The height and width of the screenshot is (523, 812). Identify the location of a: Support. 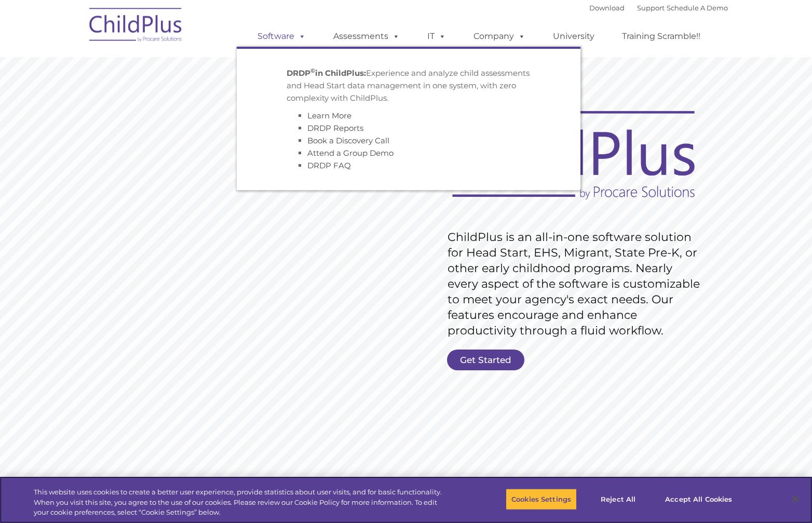
(651, 8).